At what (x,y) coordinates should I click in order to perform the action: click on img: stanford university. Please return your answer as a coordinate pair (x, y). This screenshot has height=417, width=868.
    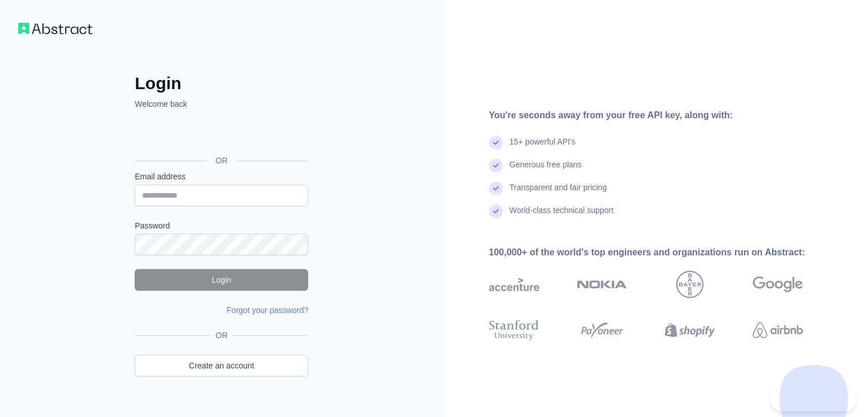
    Looking at the image, I should click on (514, 330).